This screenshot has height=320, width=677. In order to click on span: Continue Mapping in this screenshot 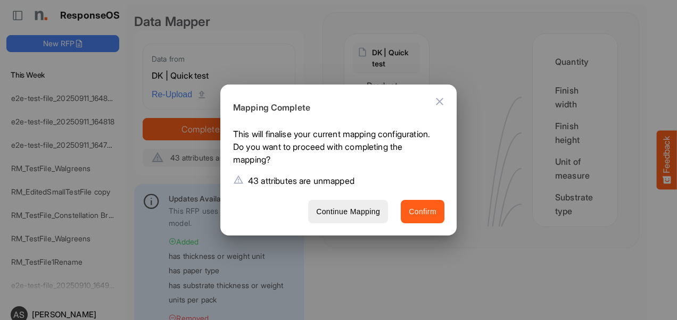, I will do `click(348, 212)`.